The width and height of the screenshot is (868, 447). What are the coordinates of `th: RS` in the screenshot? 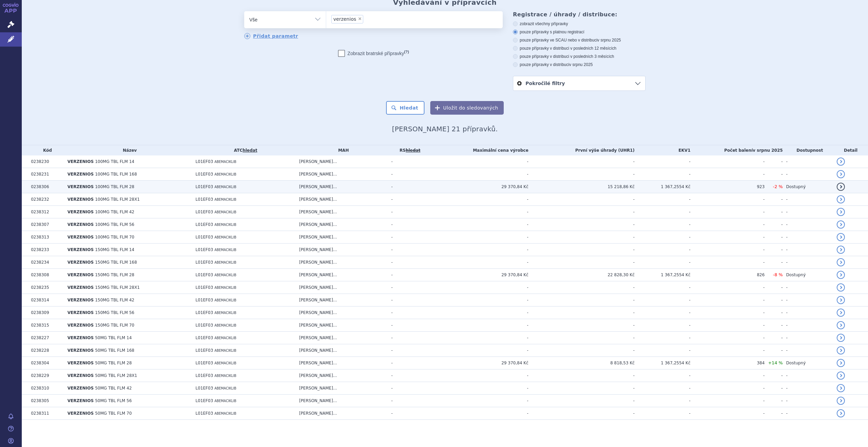 It's located at (408, 150).